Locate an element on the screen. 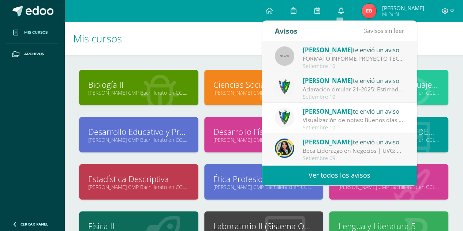 The width and height of the screenshot is (463, 231). span: avisos sin leer is located at coordinates (384, 31).